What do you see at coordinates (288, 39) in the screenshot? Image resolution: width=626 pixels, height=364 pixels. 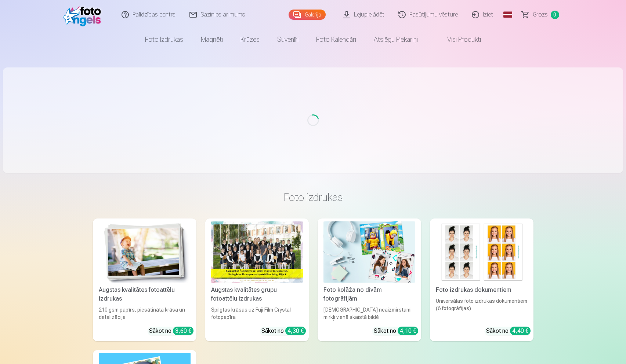 I see `a: Suvenīri` at bounding box center [288, 39].